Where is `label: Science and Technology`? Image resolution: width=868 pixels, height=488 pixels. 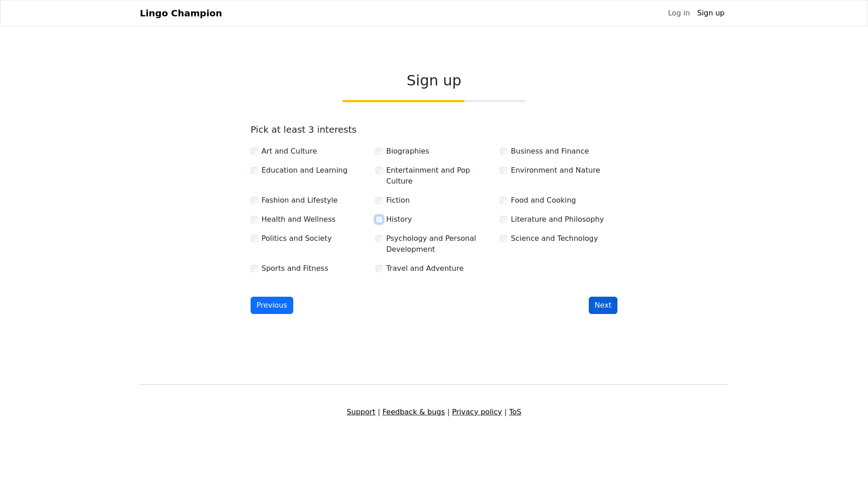 label: Science and Technology is located at coordinates (554, 239).